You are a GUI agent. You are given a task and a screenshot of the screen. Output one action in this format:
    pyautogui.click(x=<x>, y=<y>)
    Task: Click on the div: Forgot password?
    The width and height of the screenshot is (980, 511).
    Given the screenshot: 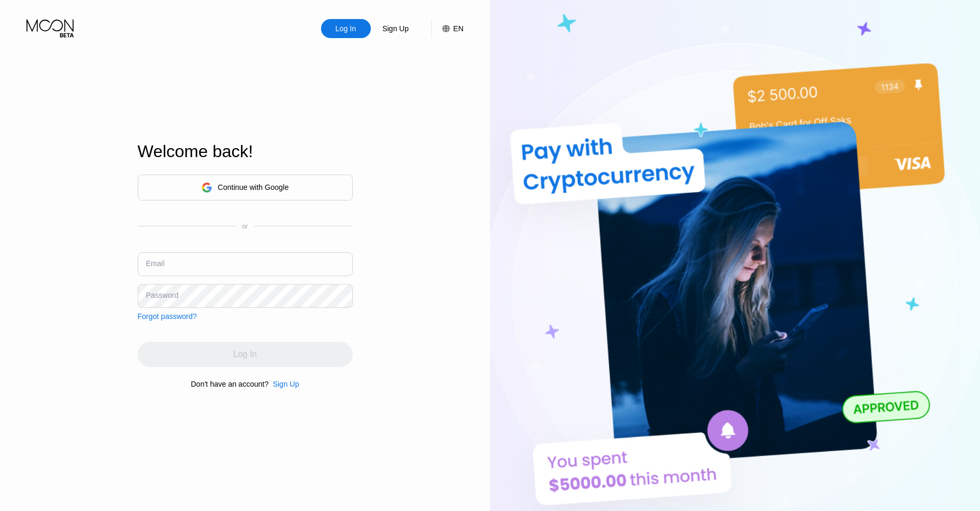 What is the action you would take?
    pyautogui.click(x=168, y=317)
    